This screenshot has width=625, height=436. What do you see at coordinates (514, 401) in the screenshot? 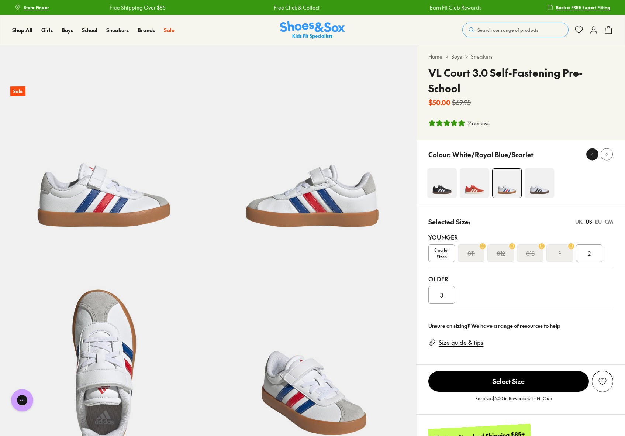
I see `p: Receive $5.00 in Rewards with Fit Club` at bounding box center [514, 401].